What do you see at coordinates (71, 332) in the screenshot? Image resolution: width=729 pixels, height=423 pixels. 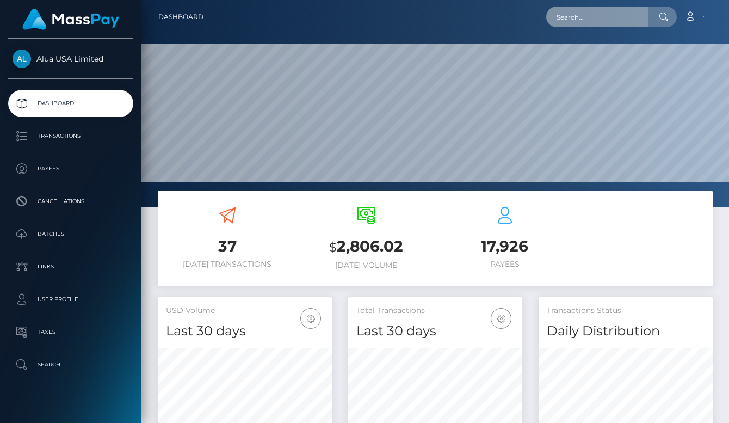 I see `a: Taxes` at bounding box center [71, 332].